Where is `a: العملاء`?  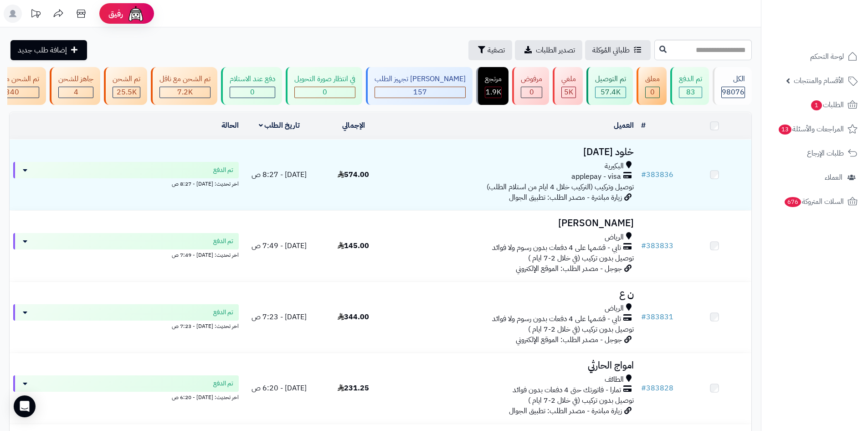
a: العملاء is located at coordinates (815, 178).